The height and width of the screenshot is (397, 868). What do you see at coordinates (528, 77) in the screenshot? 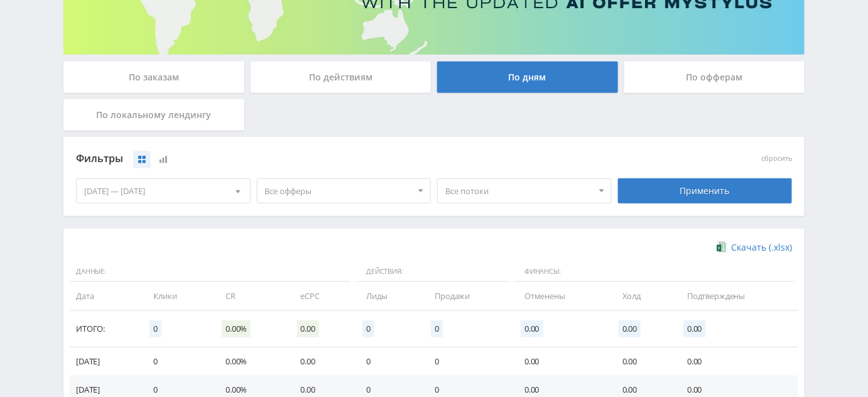
I see `div: По дням` at bounding box center [528, 77].